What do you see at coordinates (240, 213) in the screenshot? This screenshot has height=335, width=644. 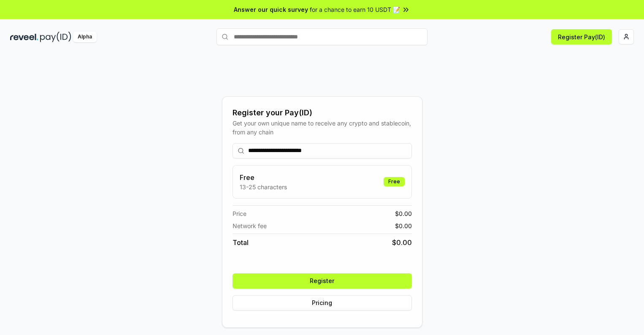 I see `span: Price` at bounding box center [240, 213].